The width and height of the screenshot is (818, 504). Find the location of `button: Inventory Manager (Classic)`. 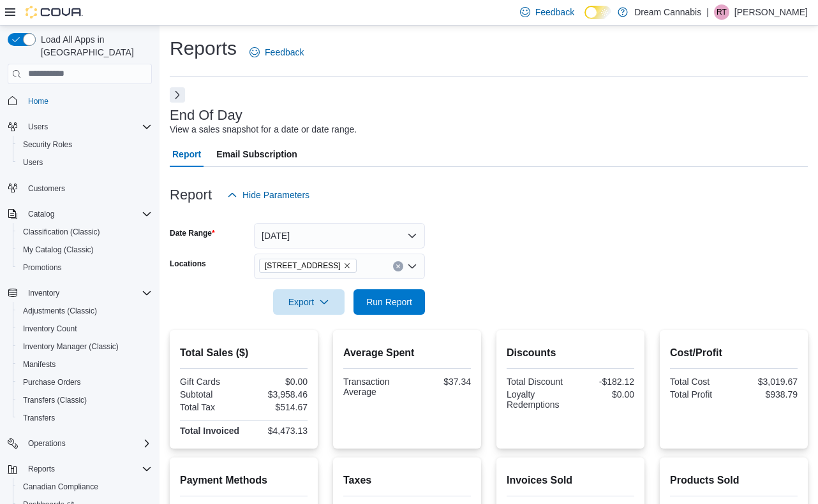

button: Inventory Manager (Classic) is located at coordinates (85, 346).